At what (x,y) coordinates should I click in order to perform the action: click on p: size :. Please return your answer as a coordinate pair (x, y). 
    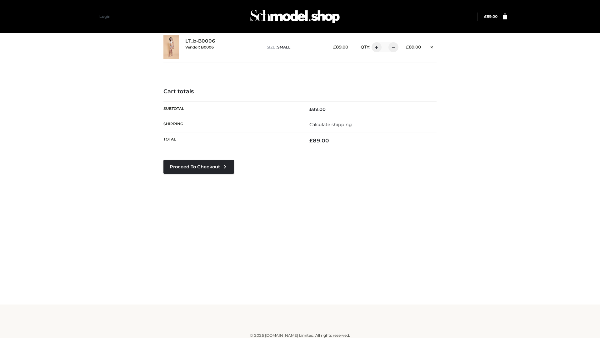
    Looking at the image, I should click on (295, 47).